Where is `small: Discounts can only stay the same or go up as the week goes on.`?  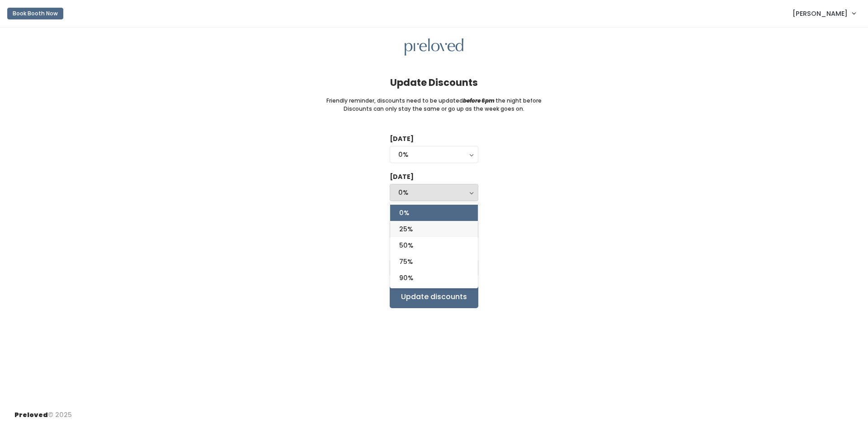 small: Discounts can only stay the same or go up as the week goes on. is located at coordinates (434, 109).